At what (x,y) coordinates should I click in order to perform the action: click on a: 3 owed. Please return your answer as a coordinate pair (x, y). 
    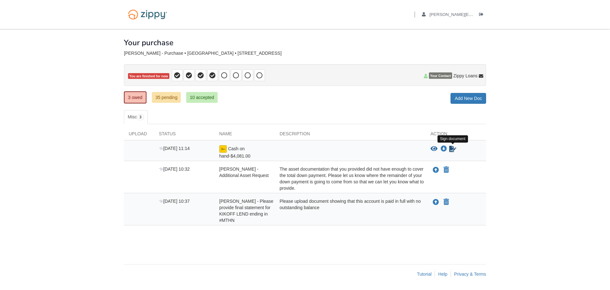
    Looking at the image, I should click on (135, 97).